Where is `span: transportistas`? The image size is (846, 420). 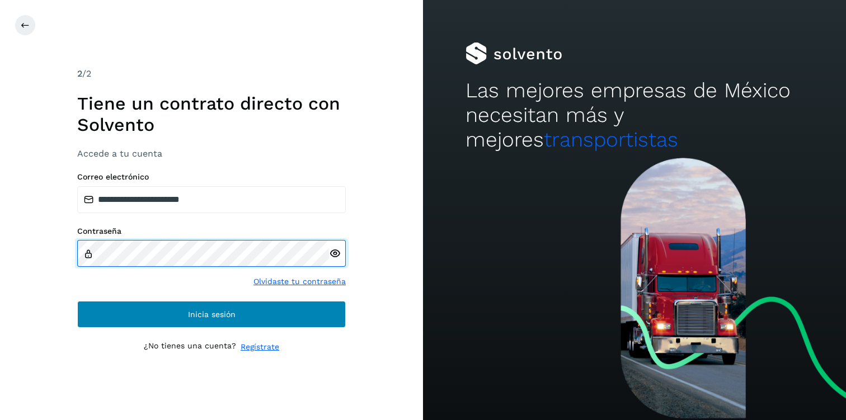
span: transportistas is located at coordinates (611, 139).